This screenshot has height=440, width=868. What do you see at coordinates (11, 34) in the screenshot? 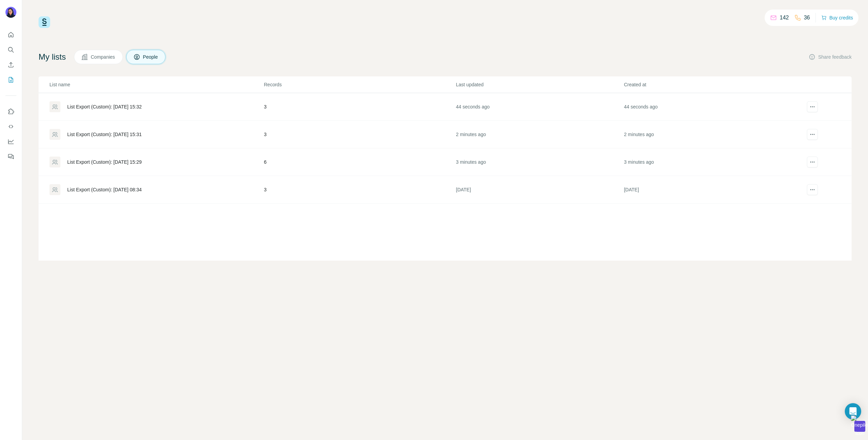
I see `button: Quick start` at bounding box center [11, 34].